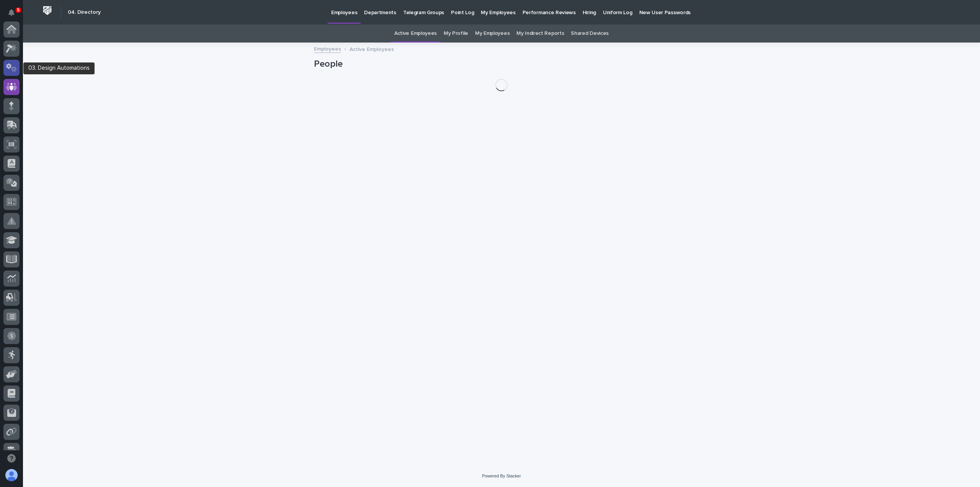  What do you see at coordinates (76, 100) in the screenshot?
I see `span: Onboarding Call` at bounding box center [76, 100].